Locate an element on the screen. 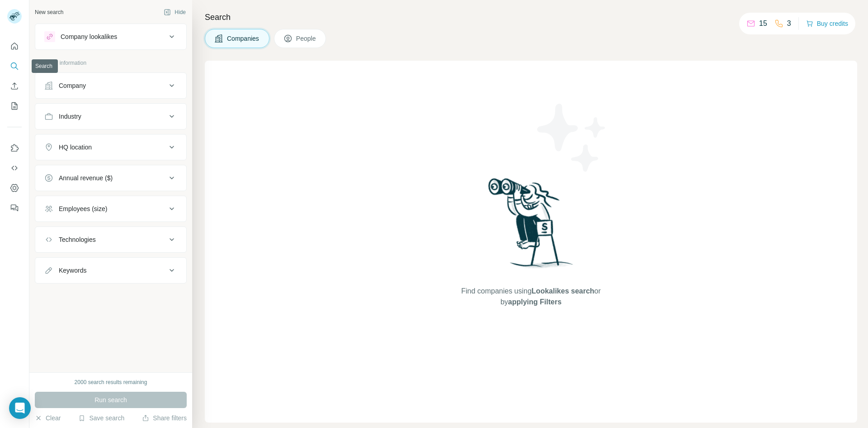  button: Use Surfe API is located at coordinates (14, 168).